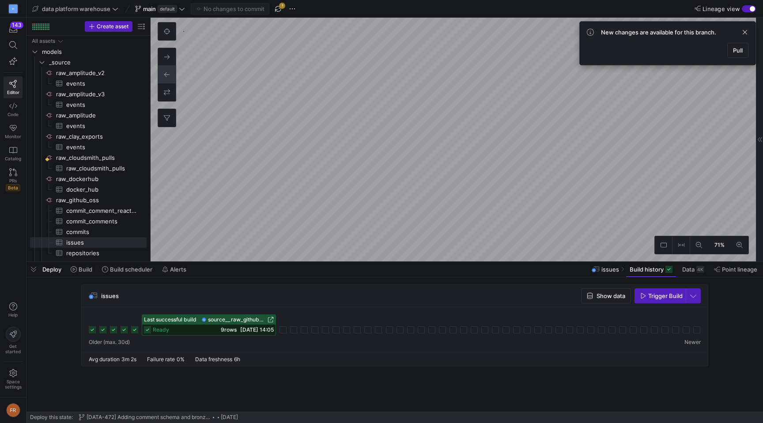  Describe the element at coordinates (109, 27) in the screenshot. I see `button: Create asset` at that location.